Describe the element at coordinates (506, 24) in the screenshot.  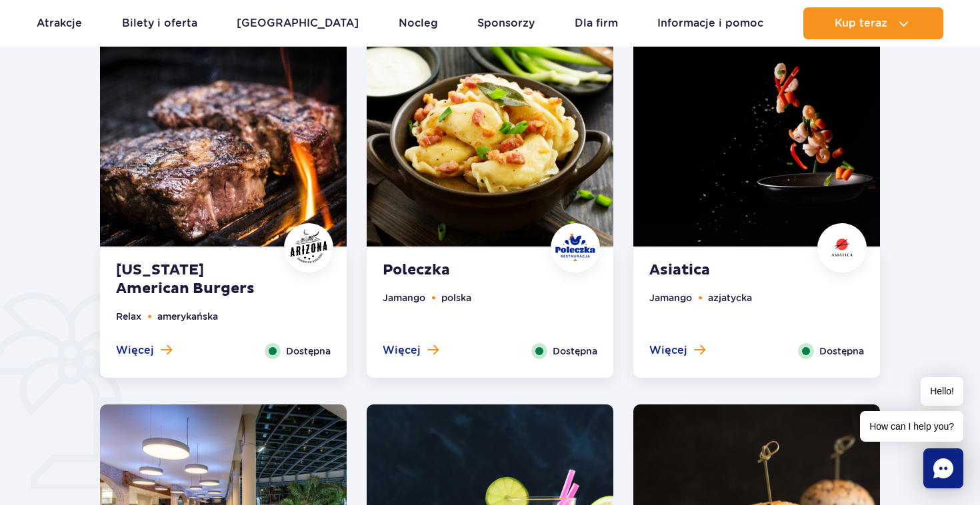
I see `a: Sponsorzy` at that location.